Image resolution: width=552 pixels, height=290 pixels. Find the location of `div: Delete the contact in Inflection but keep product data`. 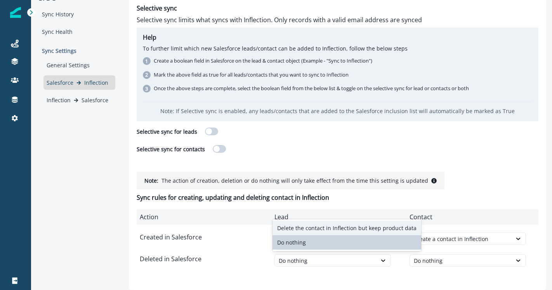

div: Delete the contact in Inflection but keep product data is located at coordinates (347, 227).